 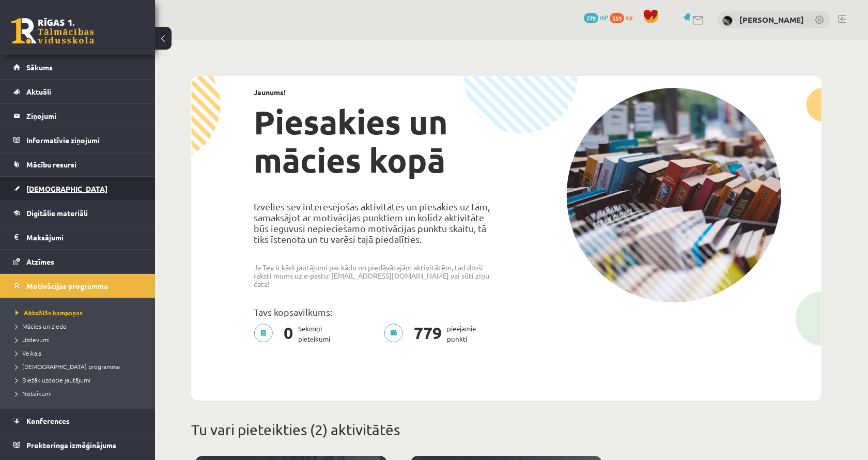 I want to click on span: Atzīmes, so click(x=40, y=261).